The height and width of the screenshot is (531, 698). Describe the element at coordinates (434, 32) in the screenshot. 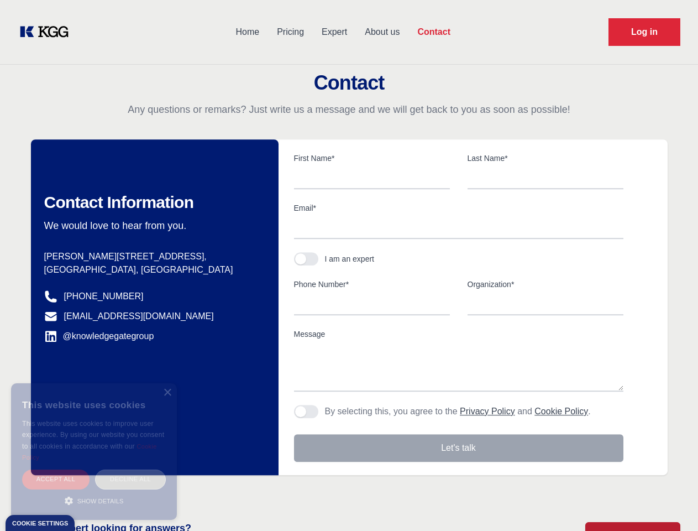

I see `a: Contact` at that location.